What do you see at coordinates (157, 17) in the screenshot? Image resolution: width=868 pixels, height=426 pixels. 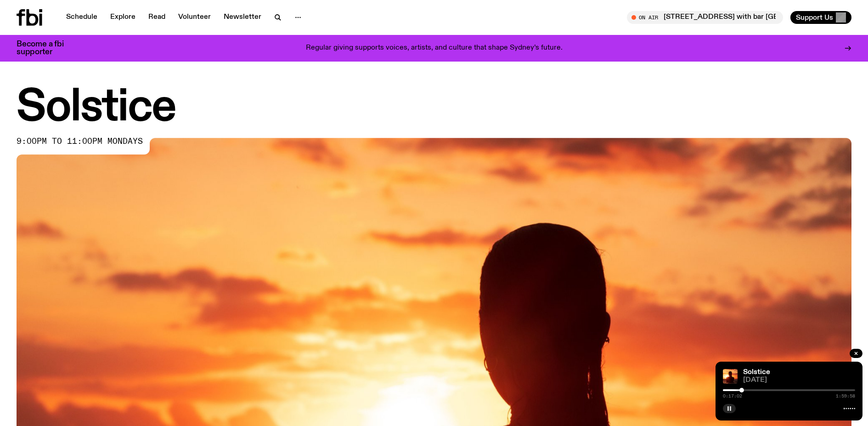 I see `a: Read` at bounding box center [157, 17].